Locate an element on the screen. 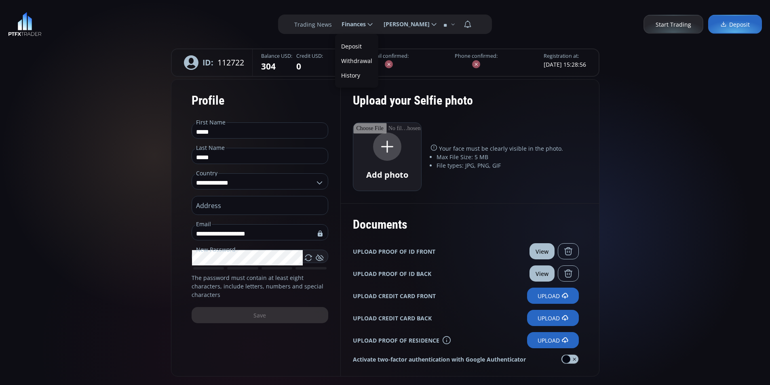 The height and width of the screenshot is (385, 770). b: UPLOAD CREDIT CARD FRONT is located at coordinates (394, 296).